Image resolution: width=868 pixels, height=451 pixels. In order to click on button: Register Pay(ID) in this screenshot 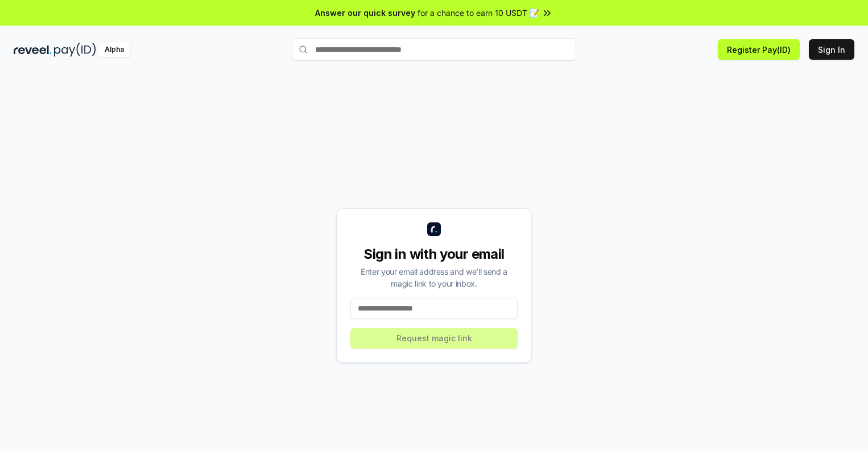, I will do `click(759, 50)`.